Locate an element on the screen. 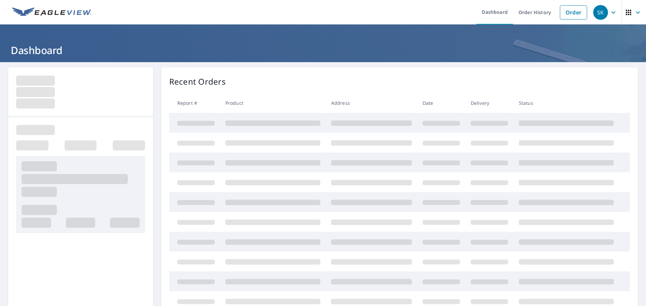 This screenshot has height=306, width=646. div: SK is located at coordinates (600, 12).